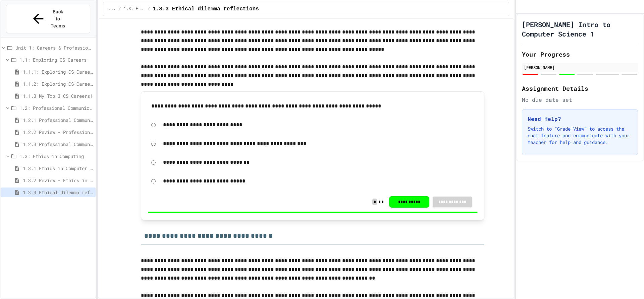  I want to click on h2: Assignment Details, so click(580, 88).